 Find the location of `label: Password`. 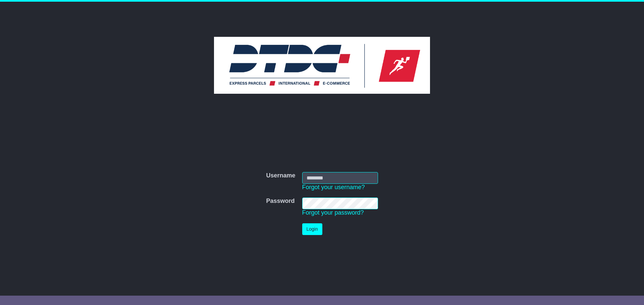

label: Password is located at coordinates (280, 201).